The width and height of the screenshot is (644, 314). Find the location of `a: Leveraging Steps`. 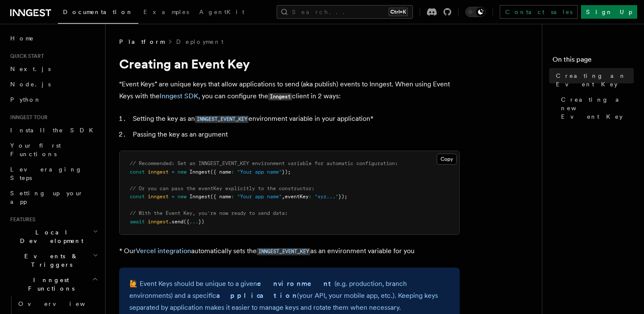

a: Leveraging Steps is located at coordinates (53, 173).